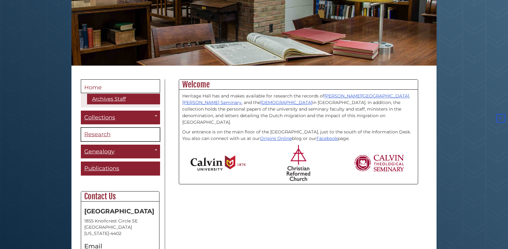  I want to click on a: Genealogy, so click(120, 151).